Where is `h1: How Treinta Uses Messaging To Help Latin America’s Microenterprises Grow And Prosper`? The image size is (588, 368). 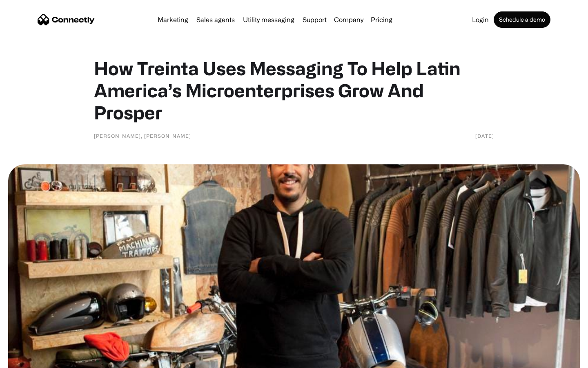 h1: How Treinta Uses Messaging To Help Latin America’s Microenterprises Grow And Prosper is located at coordinates (294, 90).